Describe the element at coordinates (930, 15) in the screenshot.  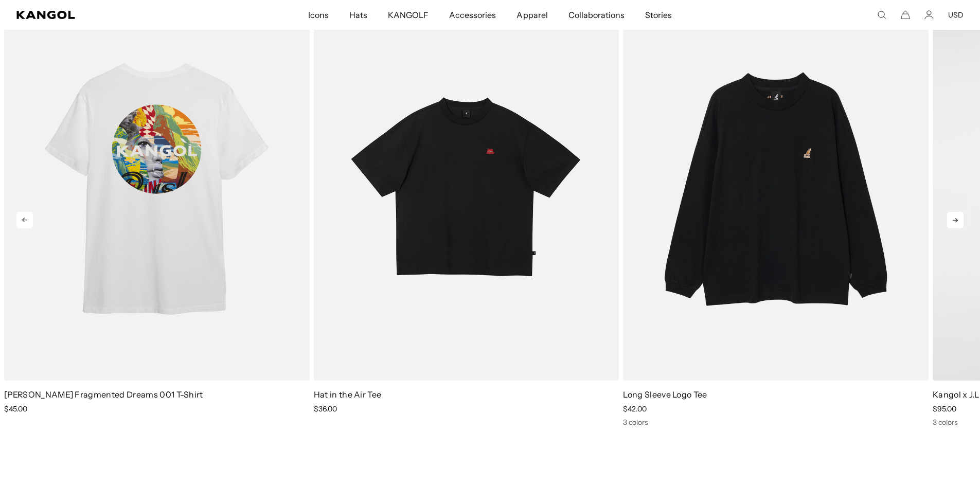
I see `a: Account` at that location.